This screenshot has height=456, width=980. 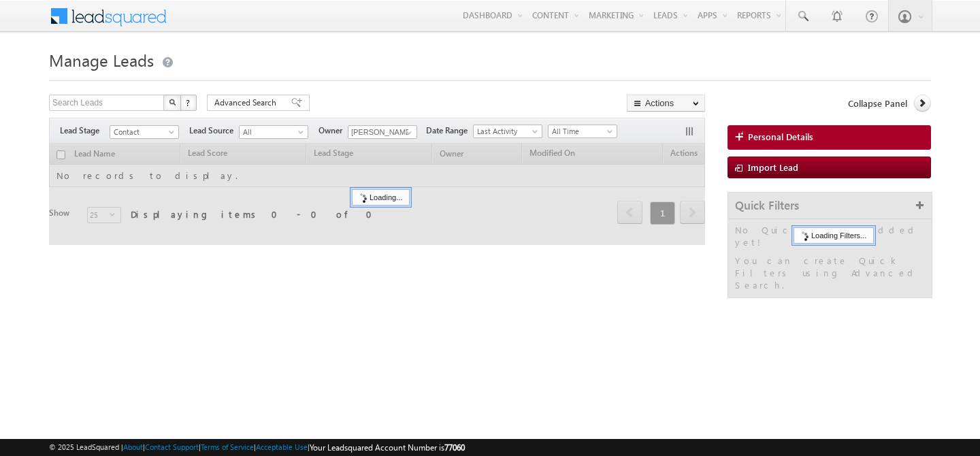 I want to click on div: Loading..., so click(x=381, y=198).